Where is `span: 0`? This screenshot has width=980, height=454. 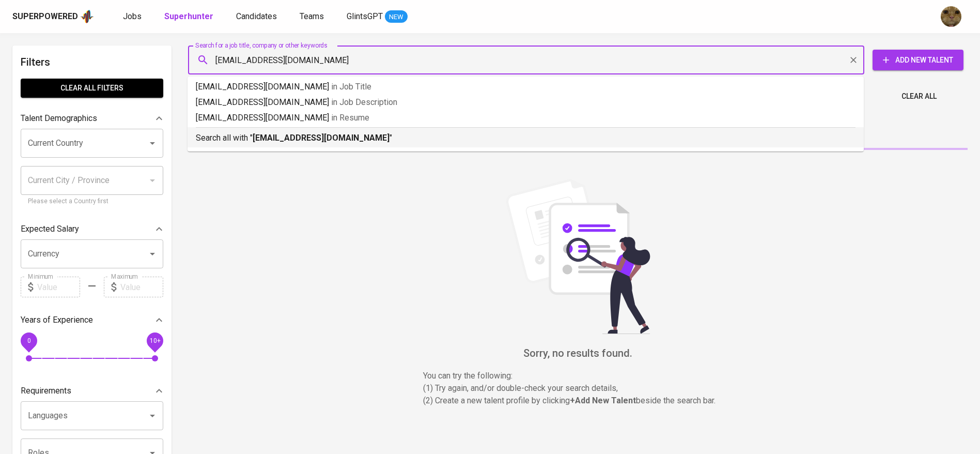
span: 0 is located at coordinates (29, 340).